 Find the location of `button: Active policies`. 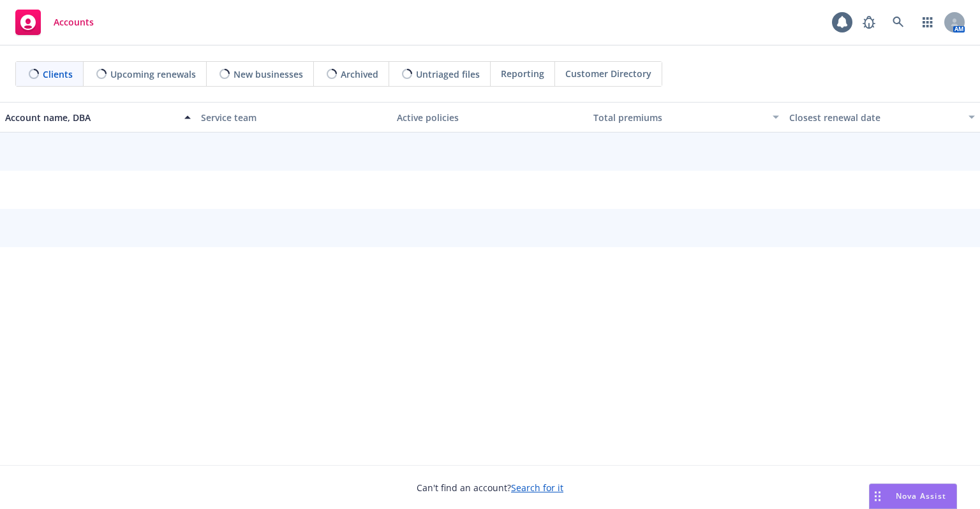

button: Active policies is located at coordinates (489, 117).